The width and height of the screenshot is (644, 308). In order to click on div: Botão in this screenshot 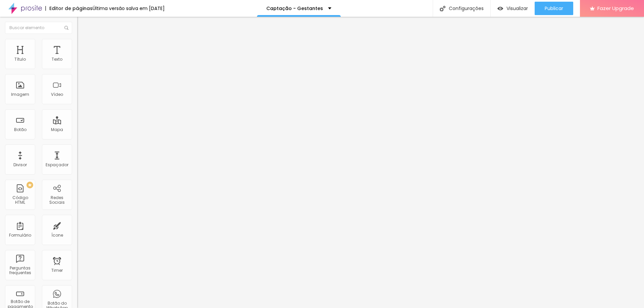, I will do `click(20, 130)`.